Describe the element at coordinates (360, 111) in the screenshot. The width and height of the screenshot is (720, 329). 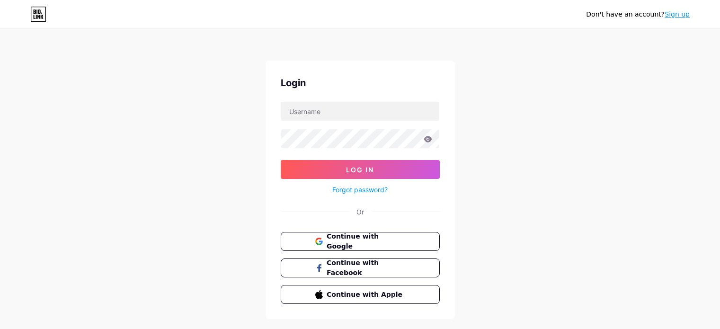
I see `input: Username` at that location.